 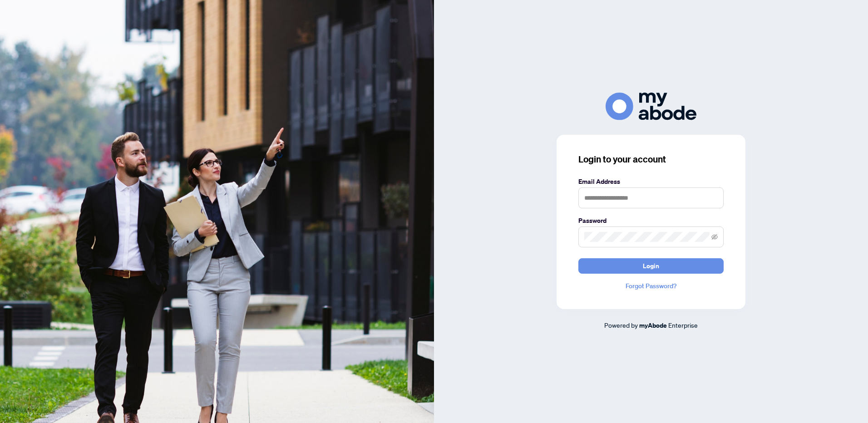 What do you see at coordinates (621, 325) in the screenshot?
I see `span: Powered by` at bounding box center [621, 325].